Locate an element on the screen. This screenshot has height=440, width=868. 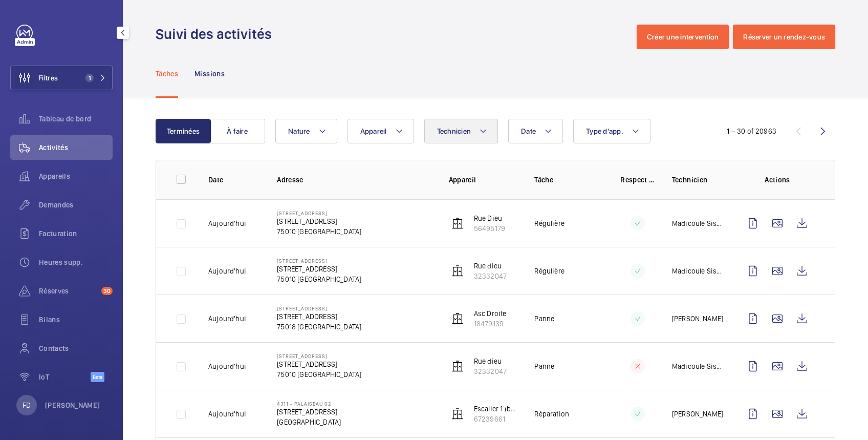
button: Appareil is located at coordinates (381, 131).